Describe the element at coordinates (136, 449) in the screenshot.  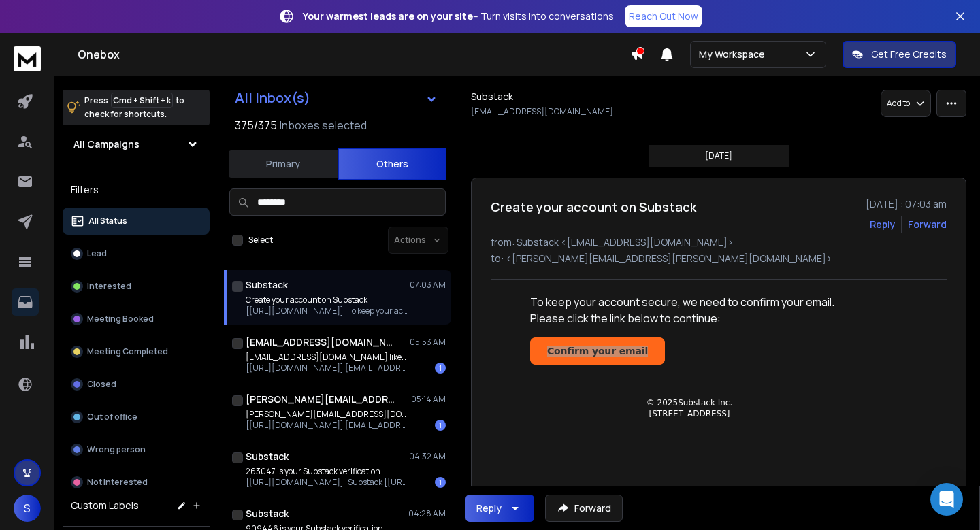
I see `button: Wrong person` at that location.